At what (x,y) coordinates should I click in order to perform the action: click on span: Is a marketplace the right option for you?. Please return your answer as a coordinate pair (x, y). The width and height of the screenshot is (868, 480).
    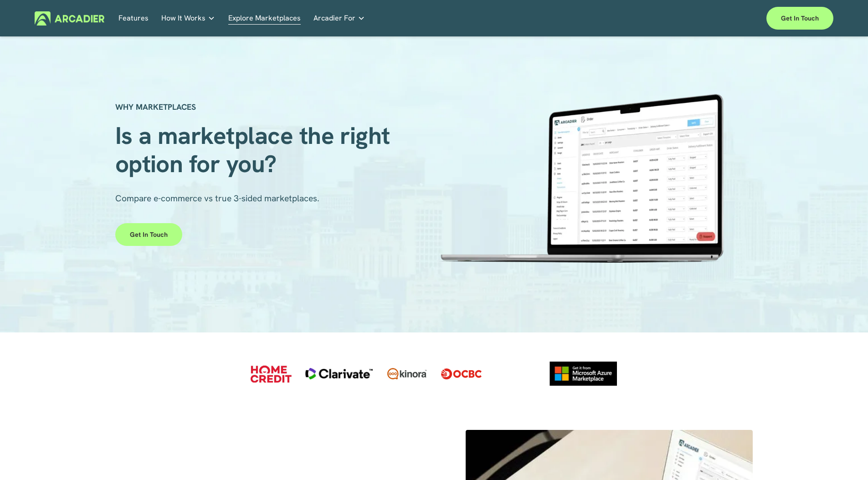
    Looking at the image, I should click on (255, 150).